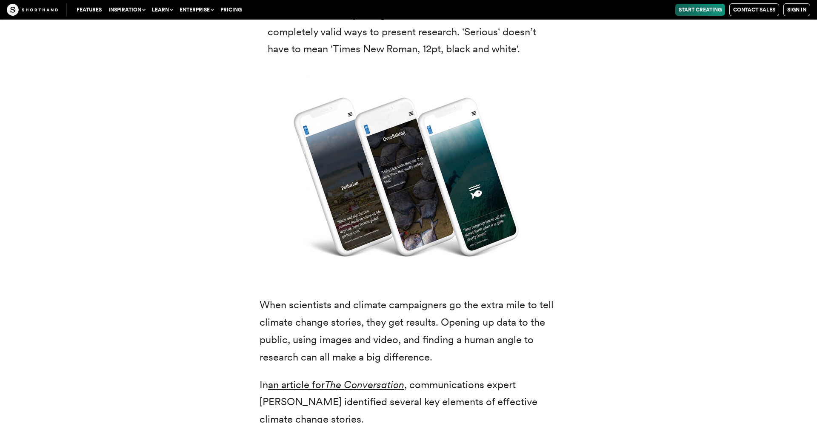 This screenshot has width=817, height=423. I want to click on a: creative science comms, so click(457, 14).